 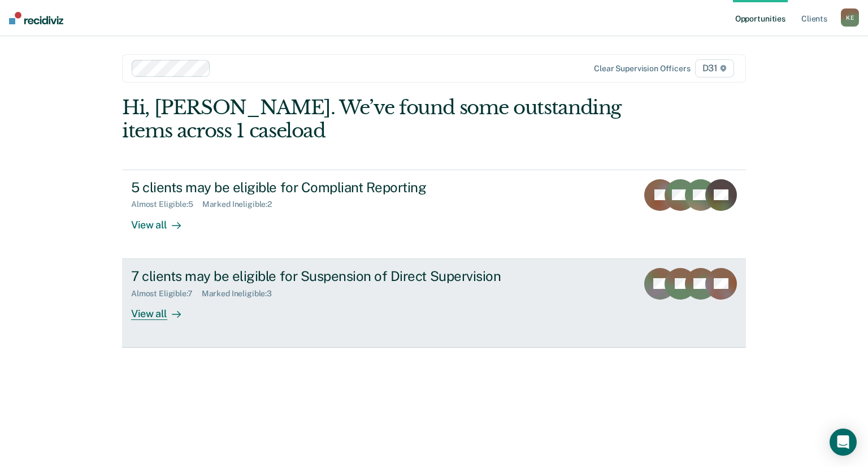 What do you see at coordinates (850, 17) in the screenshot?
I see `div: K E` at bounding box center [850, 17].